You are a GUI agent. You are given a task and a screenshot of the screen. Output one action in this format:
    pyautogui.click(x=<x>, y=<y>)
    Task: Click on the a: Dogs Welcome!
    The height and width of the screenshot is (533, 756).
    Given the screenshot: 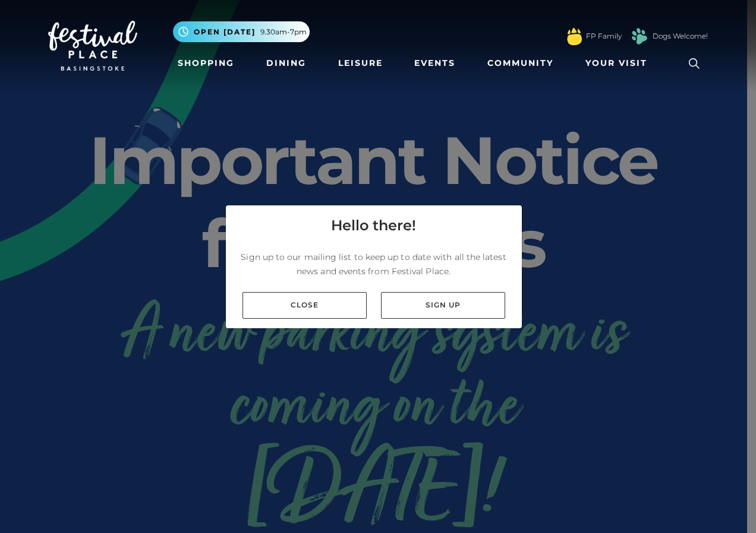 What is the action you would take?
    pyautogui.click(x=679, y=36)
    